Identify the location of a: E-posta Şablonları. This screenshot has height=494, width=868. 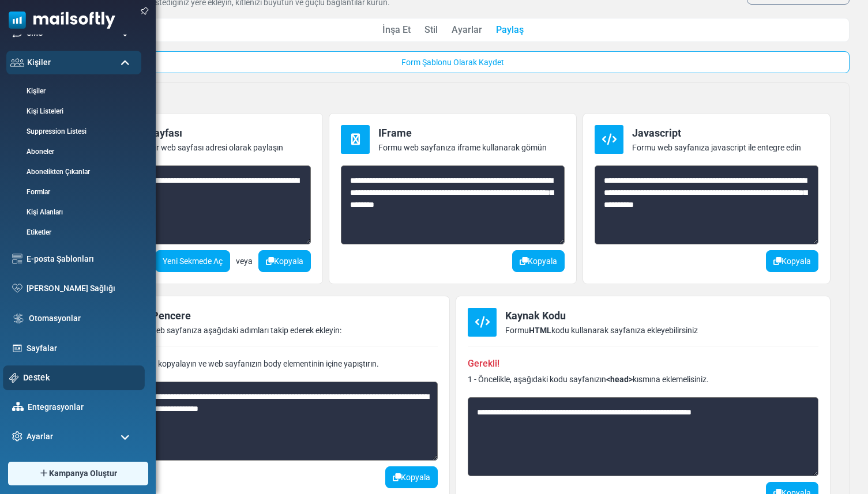
(81, 259).